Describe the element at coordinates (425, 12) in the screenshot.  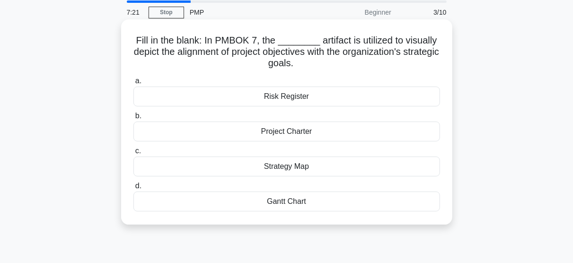
I see `div: 3/10` at that location.